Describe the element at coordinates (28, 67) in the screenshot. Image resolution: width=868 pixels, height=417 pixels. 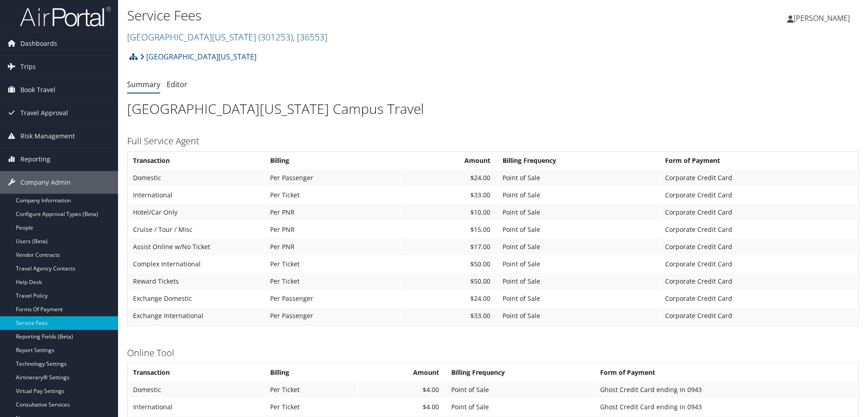
I see `span: Trips` at that location.